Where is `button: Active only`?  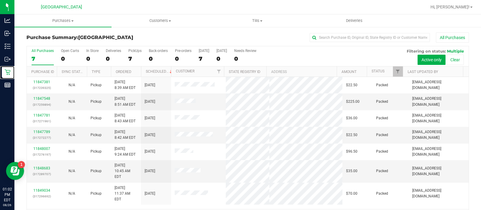 button: Active only is located at coordinates (431, 60).